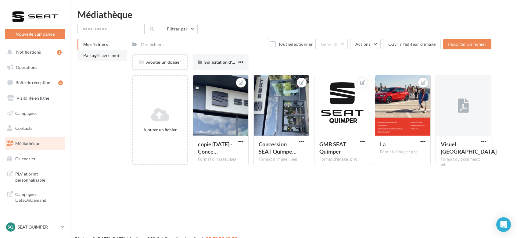 This screenshot has height=238, width=517. Describe the element at coordinates (366, 44) in the screenshot. I see `button: Actions` at that location.